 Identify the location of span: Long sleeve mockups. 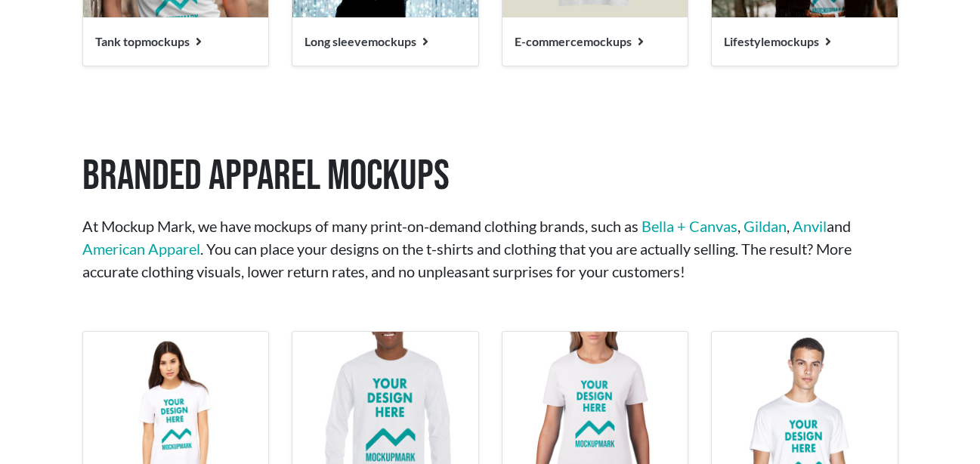
(361, 41).